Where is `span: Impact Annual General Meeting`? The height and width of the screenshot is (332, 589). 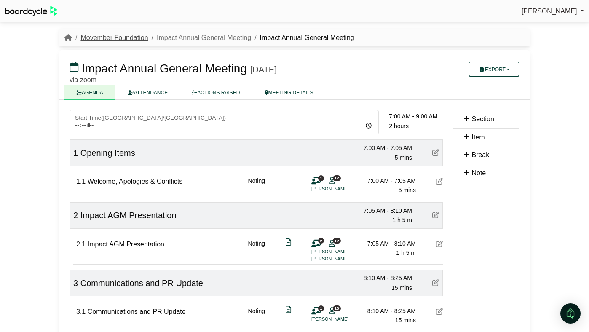 span: Impact Annual General Meeting is located at coordinates (164, 68).